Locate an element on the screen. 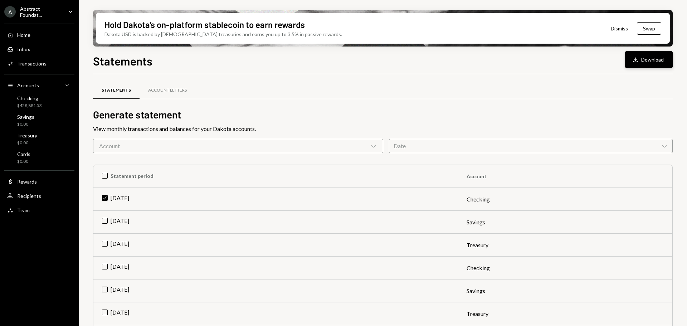  div: Account Letters is located at coordinates (167, 90).